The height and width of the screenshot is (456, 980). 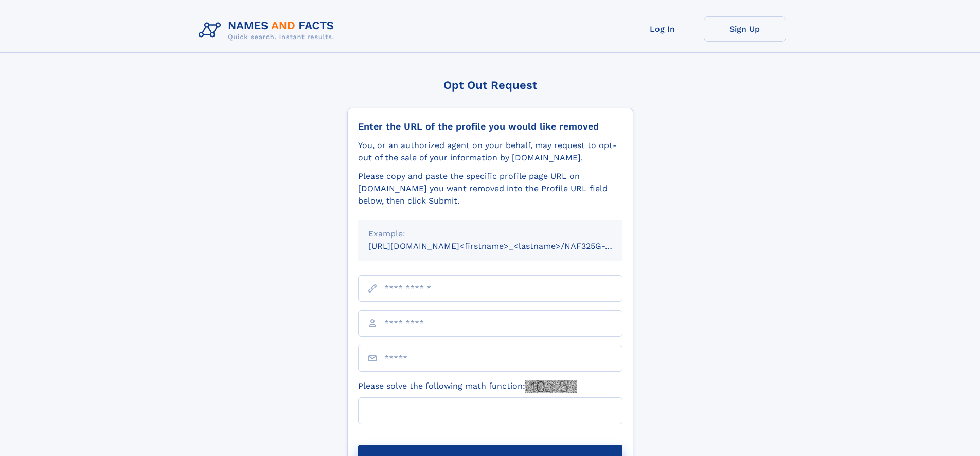 I want to click on a: Sign Up, so click(x=745, y=29).